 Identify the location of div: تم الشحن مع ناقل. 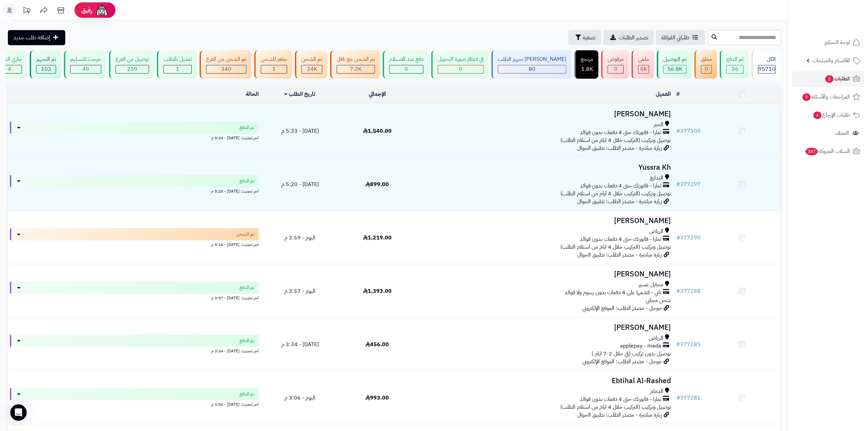
(355, 59).